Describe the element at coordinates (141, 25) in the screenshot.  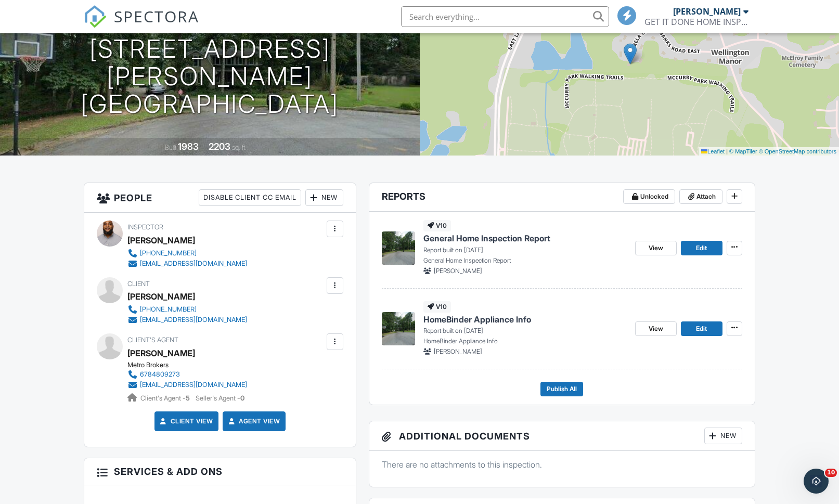
I see `a: SPECTORA` at that location.